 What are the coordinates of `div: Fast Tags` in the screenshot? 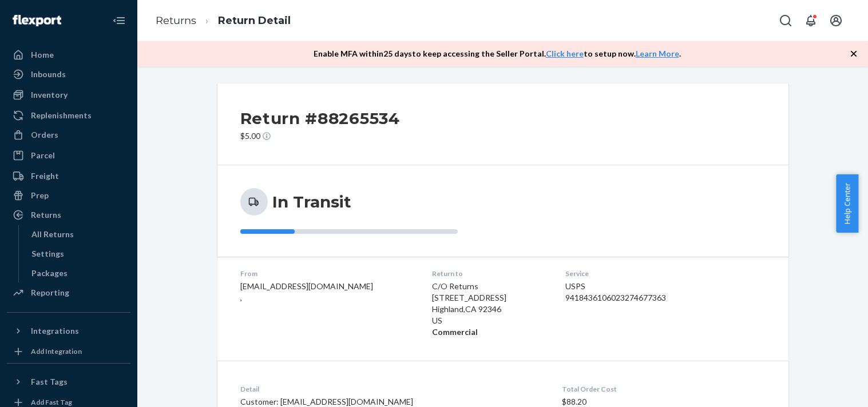 It's located at (49, 383).